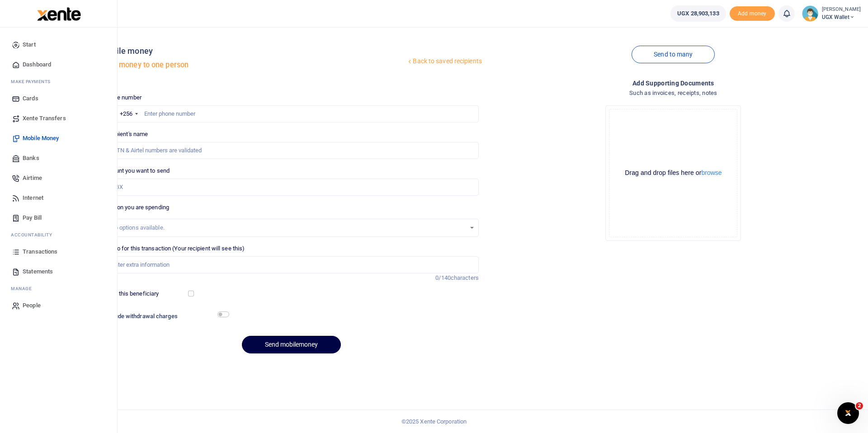  What do you see at coordinates (40, 252) in the screenshot?
I see `span: Transactions` at bounding box center [40, 252].